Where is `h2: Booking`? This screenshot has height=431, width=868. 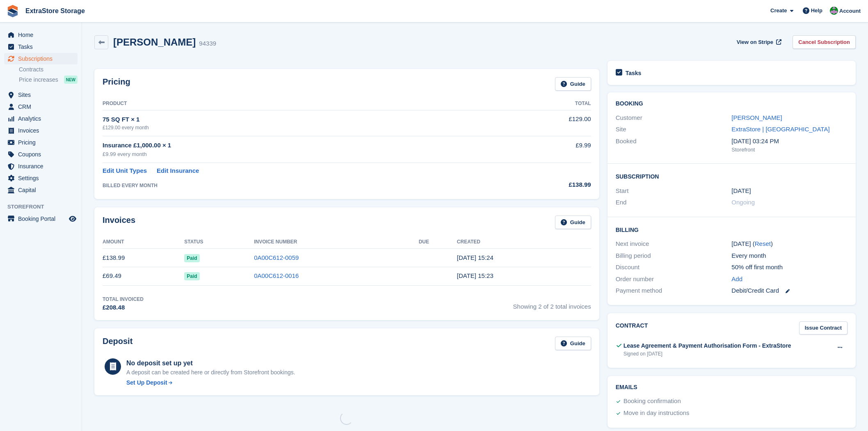
h2: Booking is located at coordinates (732, 104).